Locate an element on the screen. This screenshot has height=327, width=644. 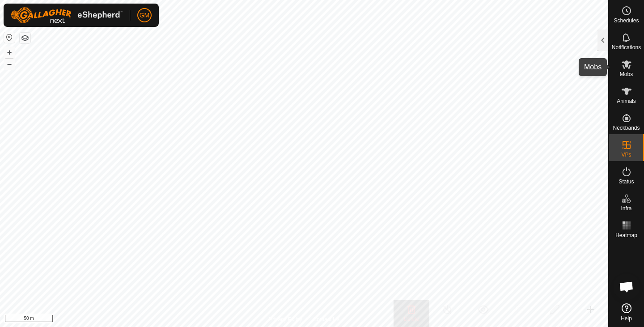
span: Status is located at coordinates (626, 181).